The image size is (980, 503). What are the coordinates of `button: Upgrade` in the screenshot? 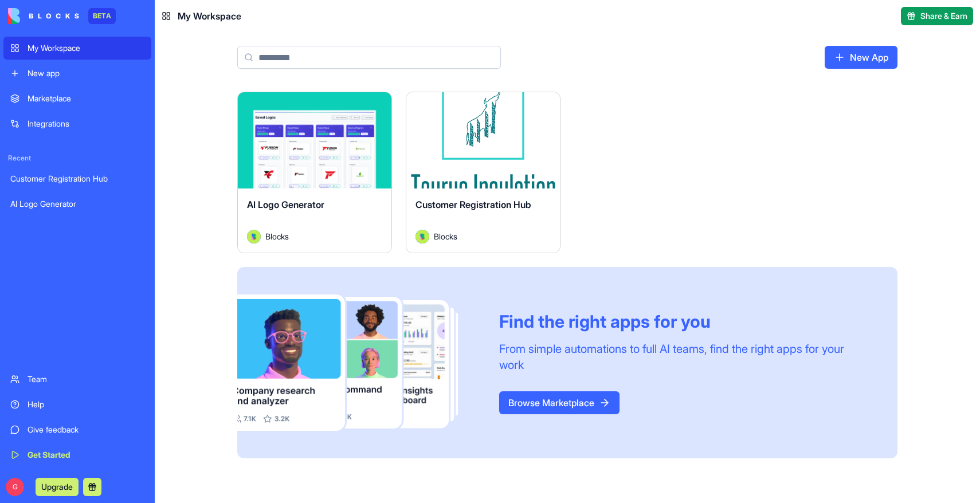 It's located at (57, 487).